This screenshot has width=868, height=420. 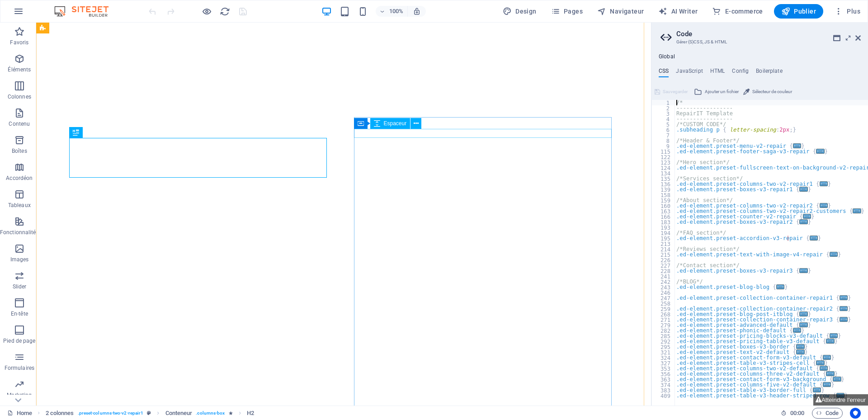 I want to click on div: 194, so click(x=664, y=233).